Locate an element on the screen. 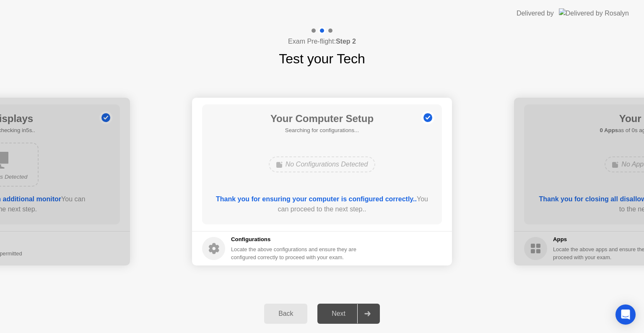 The width and height of the screenshot is (644, 333). h1: Your Computer Setup is located at coordinates (322, 119).